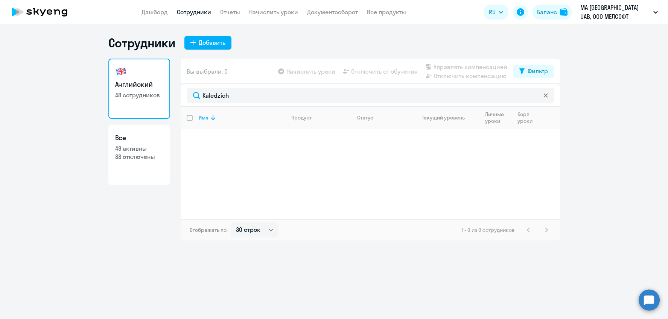  What do you see at coordinates (533, 71) in the screenshot?
I see `button: Фильтр` at bounding box center [533, 71].